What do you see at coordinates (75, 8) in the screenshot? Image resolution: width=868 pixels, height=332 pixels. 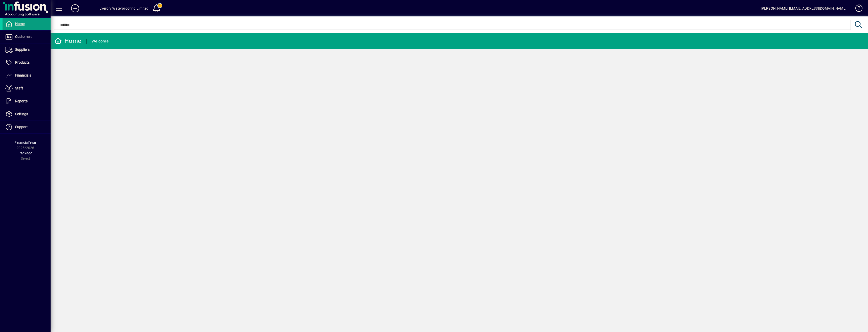 I see `button: Add` at bounding box center [75, 8].